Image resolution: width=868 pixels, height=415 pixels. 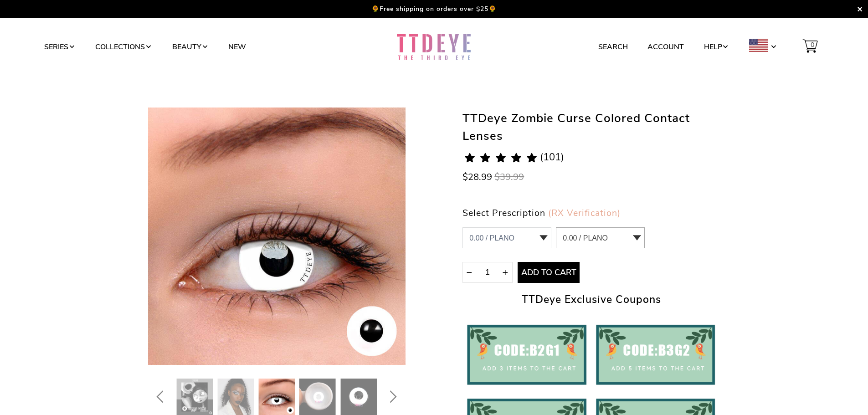 I want to click on a: 0, so click(x=811, y=47).